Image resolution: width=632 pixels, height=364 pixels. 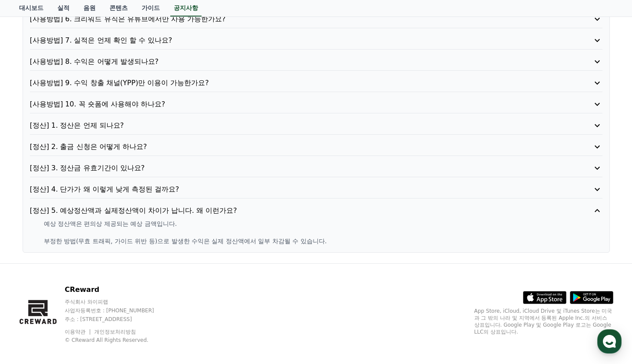 I want to click on p: [정산] 1. 정산은 언제 되나요?, so click(x=293, y=125).